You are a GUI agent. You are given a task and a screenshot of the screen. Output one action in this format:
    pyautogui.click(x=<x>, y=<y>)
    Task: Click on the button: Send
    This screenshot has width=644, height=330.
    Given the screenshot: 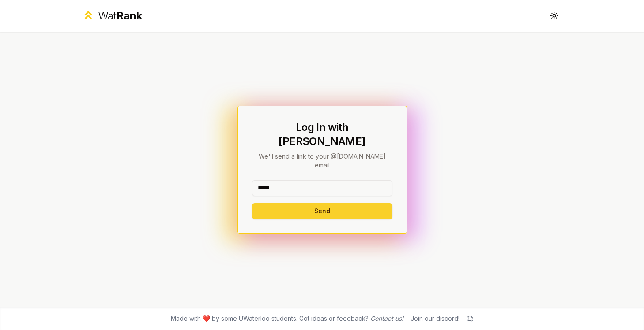 What is the action you would take?
    pyautogui.click(x=322, y=211)
    